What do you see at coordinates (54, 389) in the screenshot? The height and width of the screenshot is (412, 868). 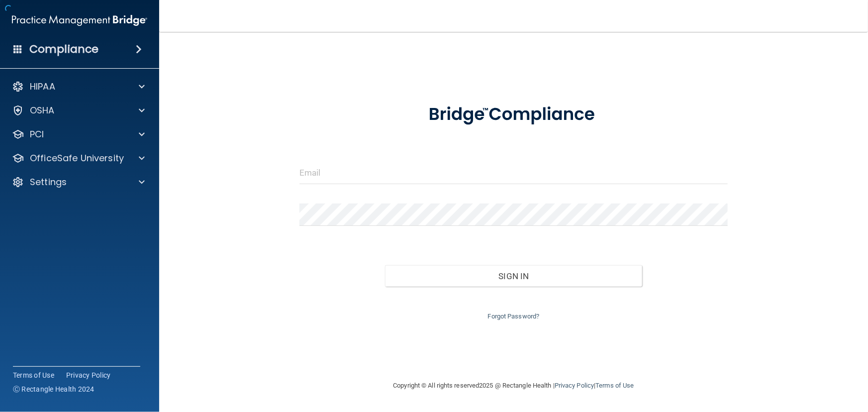 I see `span: Ⓒ Rectangle Health 2024` at bounding box center [54, 389].